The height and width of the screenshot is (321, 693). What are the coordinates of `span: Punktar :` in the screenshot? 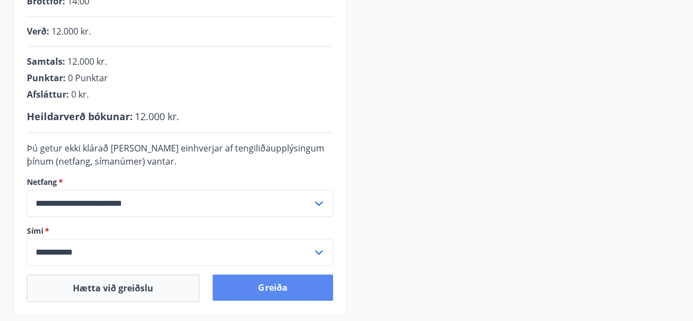 It's located at (46, 78).